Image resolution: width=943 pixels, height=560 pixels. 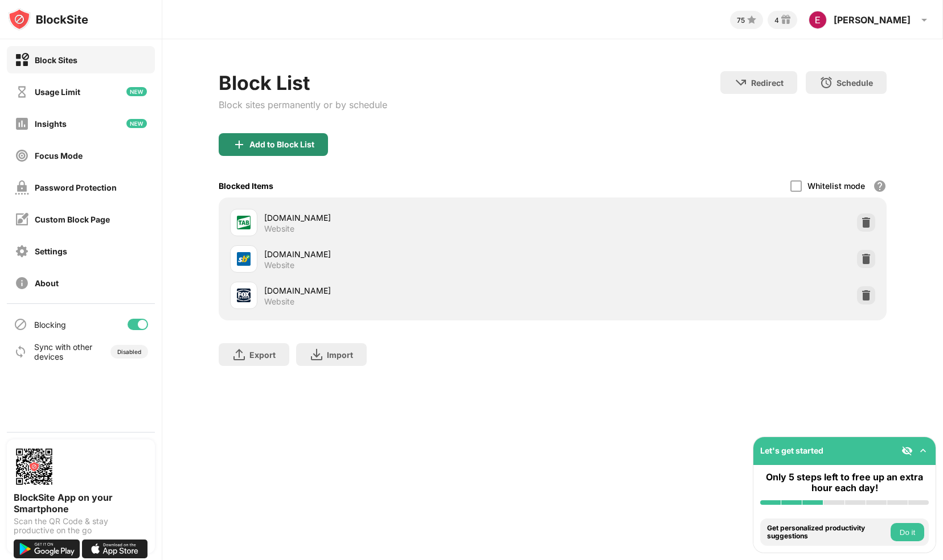 I want to click on div: Insights, so click(x=51, y=123).